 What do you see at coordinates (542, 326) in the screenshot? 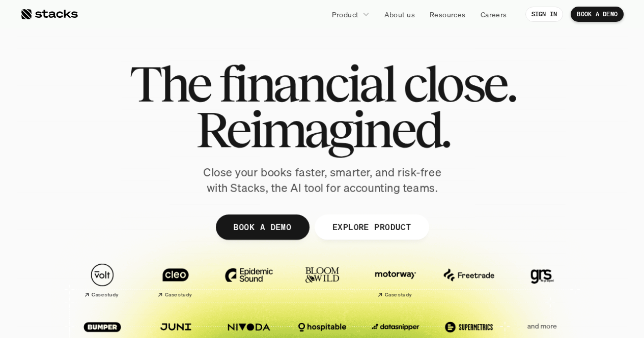
I see `p: and more` at bounding box center [542, 326].